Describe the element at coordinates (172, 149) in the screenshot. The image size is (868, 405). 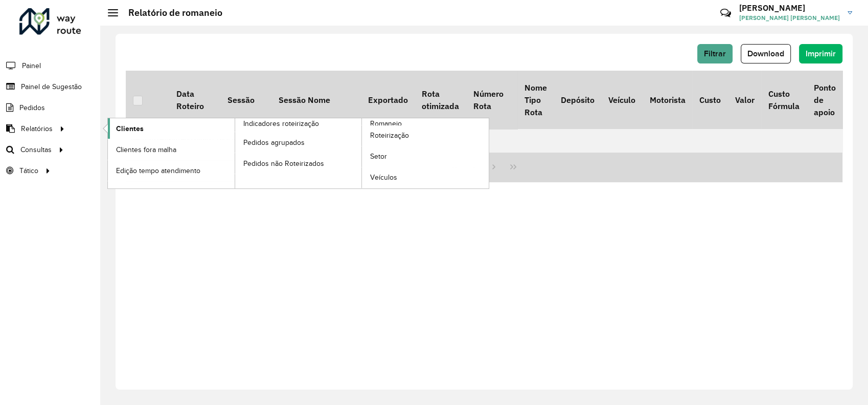
I see `a: Clientes fora malha` at that location.